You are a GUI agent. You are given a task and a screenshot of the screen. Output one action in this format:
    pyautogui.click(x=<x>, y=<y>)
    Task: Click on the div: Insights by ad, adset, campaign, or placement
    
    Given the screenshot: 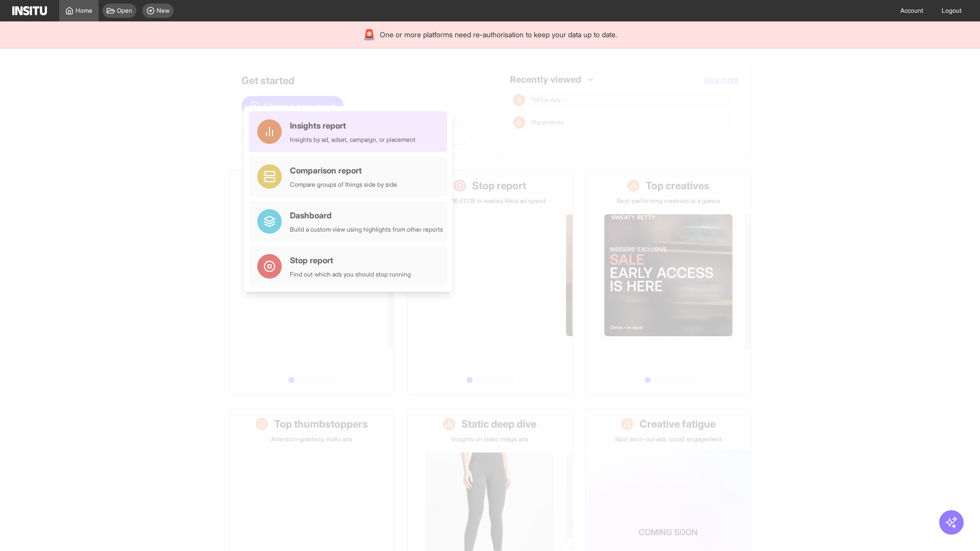 What is the action you would take?
    pyautogui.click(x=353, y=140)
    